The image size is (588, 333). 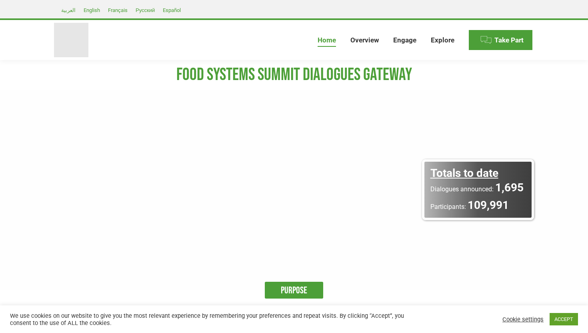 I want to click on a: العربية, so click(x=68, y=10).